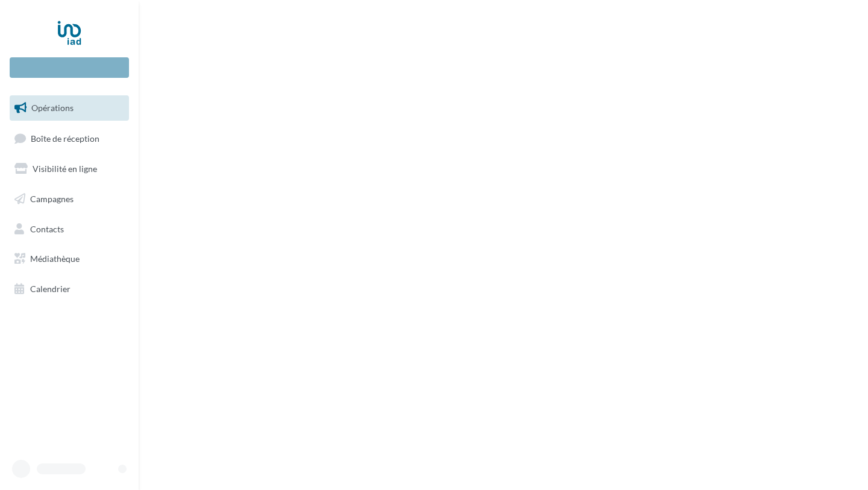 This screenshot has height=490, width=868. Describe the element at coordinates (47, 228) in the screenshot. I see `span: Contacts` at that location.